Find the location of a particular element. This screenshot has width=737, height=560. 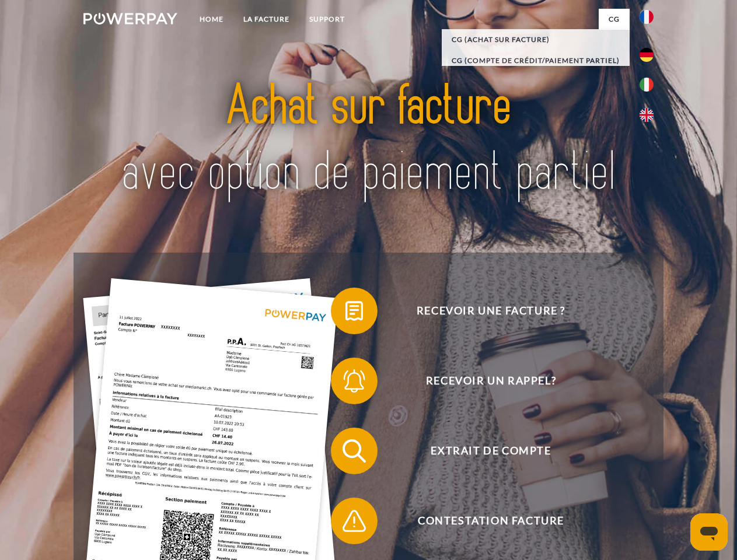

a: Extrait de compte is located at coordinates (483, 451).